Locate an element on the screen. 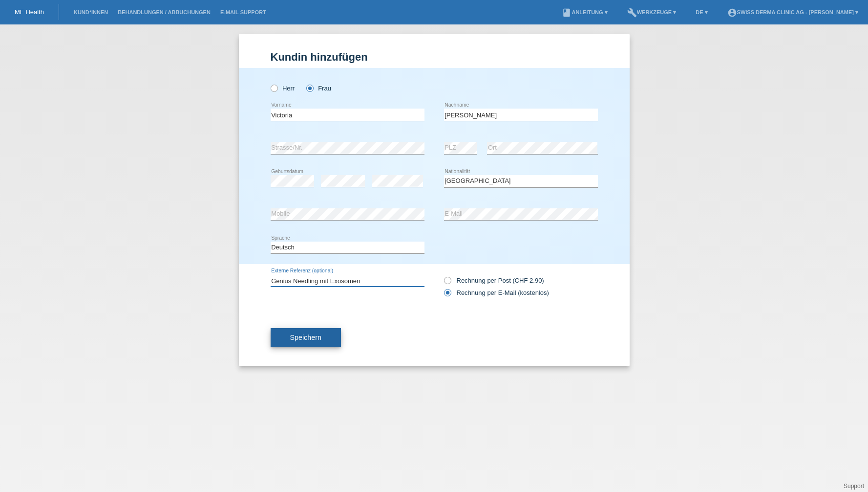  a: Kund*innen is located at coordinates (91, 12).